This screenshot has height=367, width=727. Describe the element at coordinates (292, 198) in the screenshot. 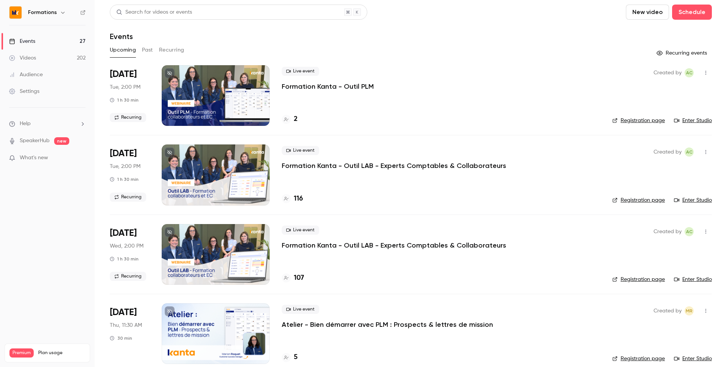

I see `a: 116` at that location.